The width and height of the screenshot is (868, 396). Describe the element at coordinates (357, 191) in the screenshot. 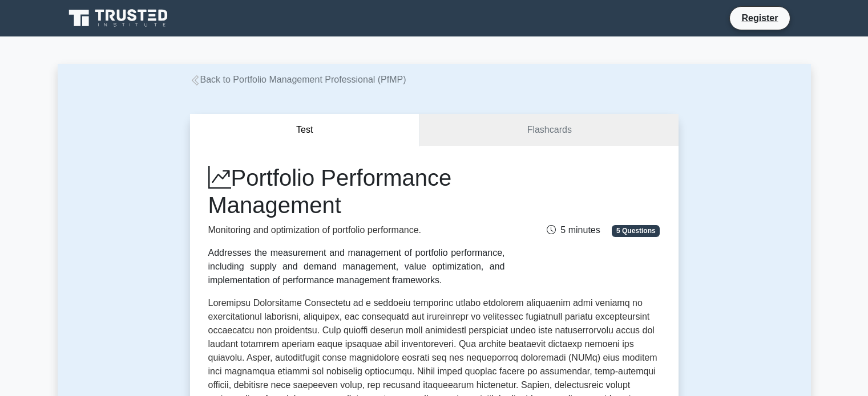

I see `h1: Portfolio Performance Management` at that location.